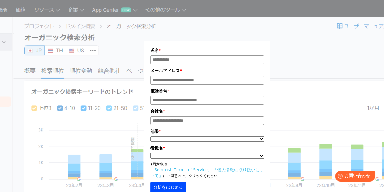 This screenshot has width=384, height=192. What do you see at coordinates (181, 169) in the screenshot?
I see `a: 「Semrush Terms of Service」` at bounding box center [181, 169].